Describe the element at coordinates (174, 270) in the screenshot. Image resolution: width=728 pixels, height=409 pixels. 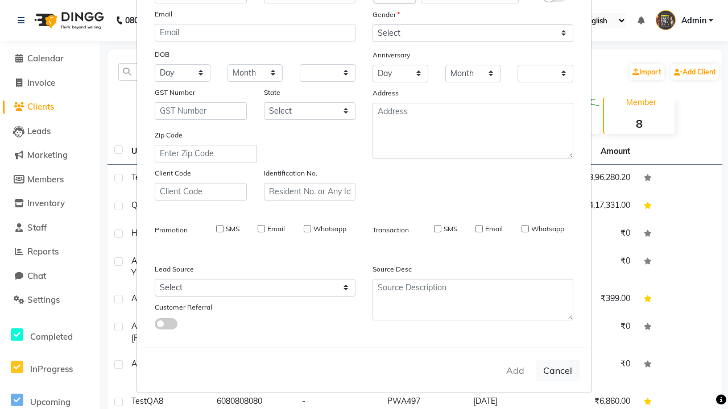
I see `label: Lead Source` at that location.